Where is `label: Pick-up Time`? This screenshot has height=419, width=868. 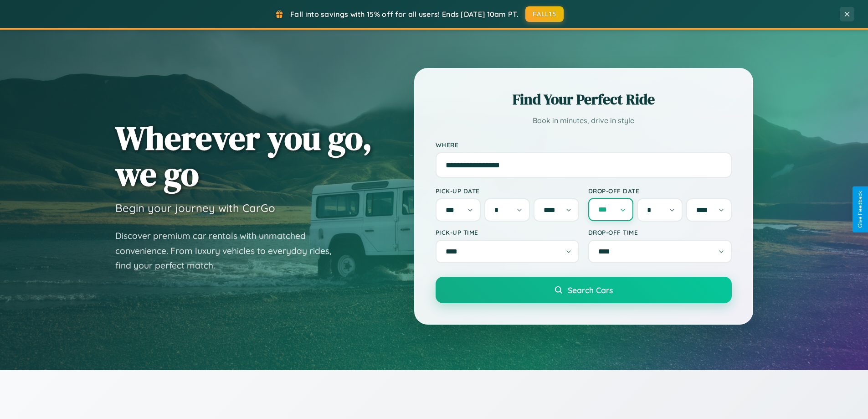
label: Pick-up Time is located at coordinates (507, 232).